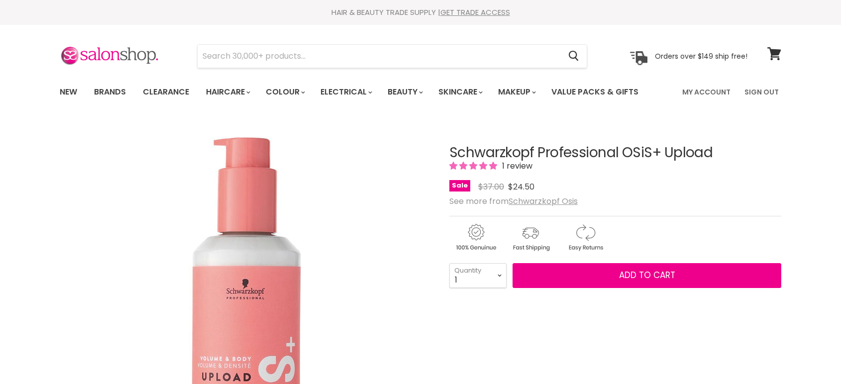  What do you see at coordinates (357, 92) in the screenshot?
I see `ul: Main menu` at bounding box center [357, 92].